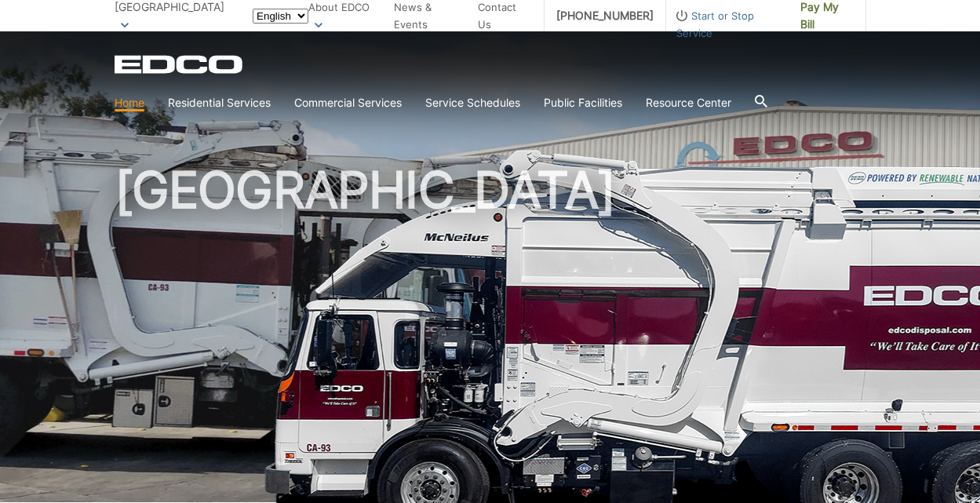 This screenshot has height=503, width=980. Describe the element at coordinates (688, 103) in the screenshot. I see `a: Resource Center` at that location.